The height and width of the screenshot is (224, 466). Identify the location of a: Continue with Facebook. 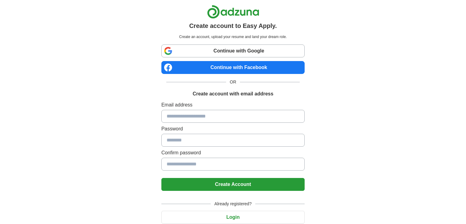
(233, 67).